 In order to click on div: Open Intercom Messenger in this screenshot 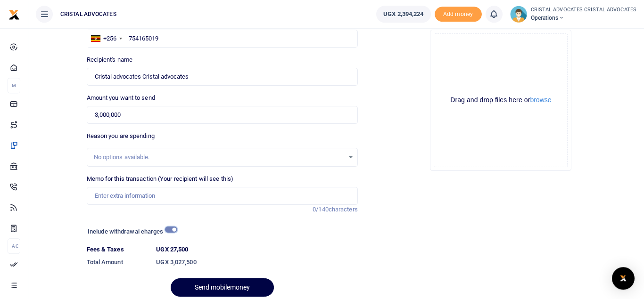, I will do `click(623, 278)`.